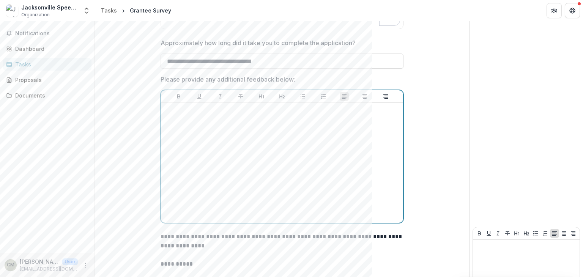 This screenshot has width=583, height=277. Describe the element at coordinates (70, 262) in the screenshot. I see `p: User` at that location.